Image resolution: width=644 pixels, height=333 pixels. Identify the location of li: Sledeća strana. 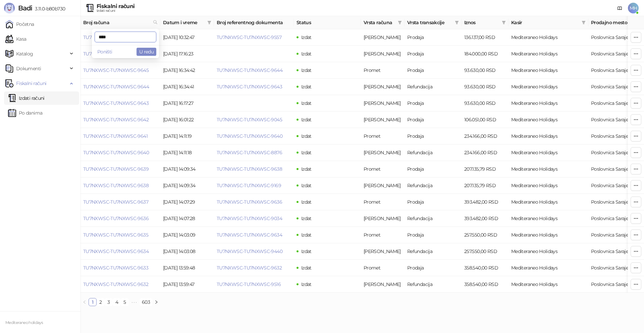
(157, 302).